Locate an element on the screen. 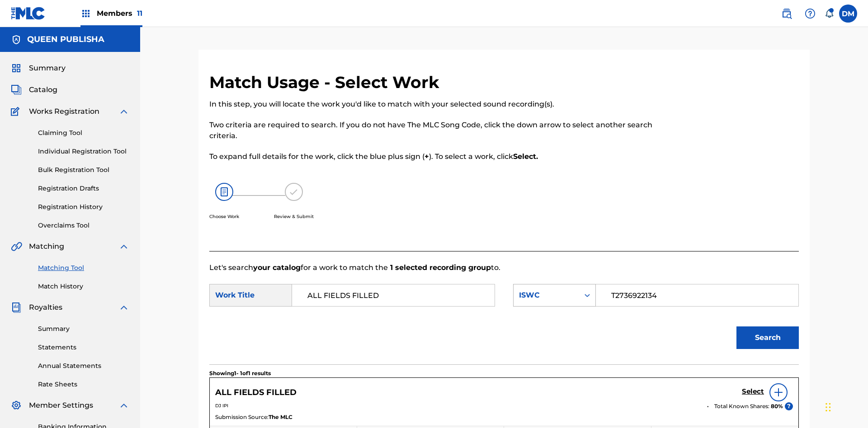 This screenshot has height=428, width=868. a: Matching Tool is located at coordinates (83, 268).